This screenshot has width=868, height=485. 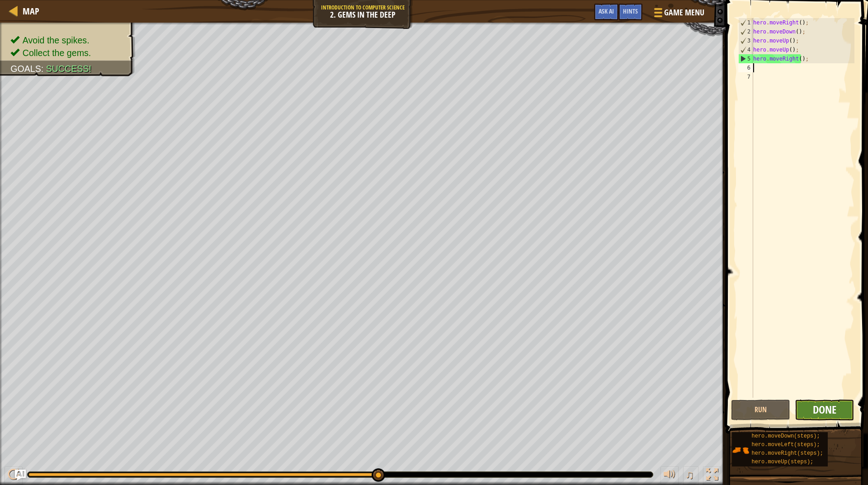 What do you see at coordinates (678, 14) in the screenshot?
I see `button: Game Menu` at bounding box center [678, 14].